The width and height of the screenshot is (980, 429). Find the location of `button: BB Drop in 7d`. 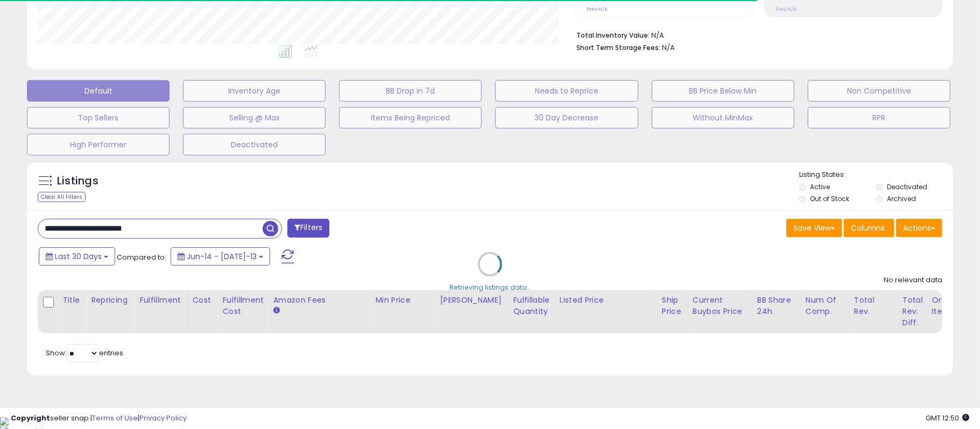

button: BB Drop in 7d is located at coordinates (410, 91).